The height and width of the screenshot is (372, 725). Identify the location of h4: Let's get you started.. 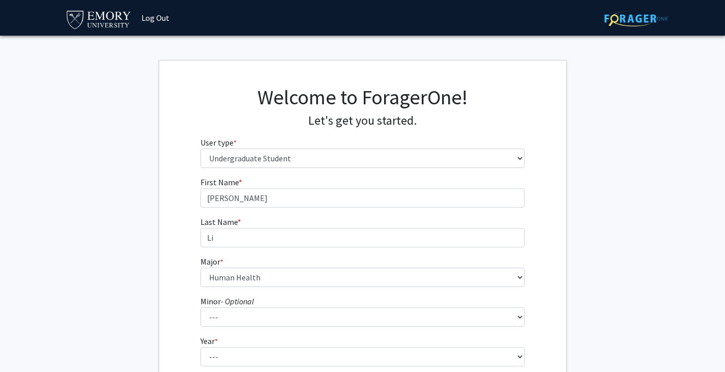
(362, 121).